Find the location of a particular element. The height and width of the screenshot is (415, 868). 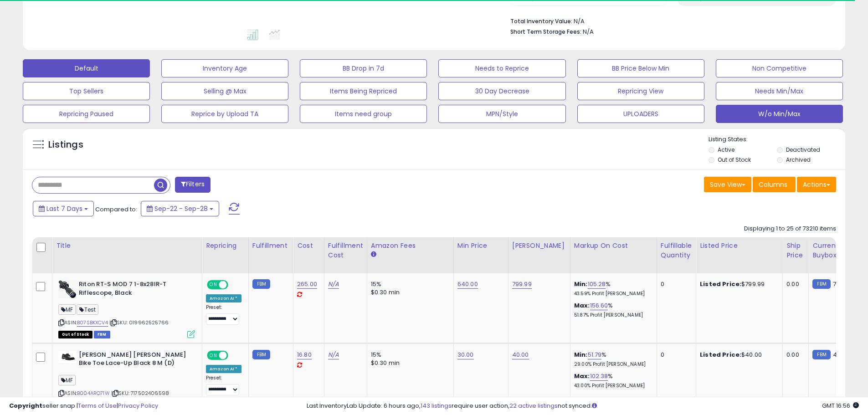

button: Non Competitive is located at coordinates (780, 68).